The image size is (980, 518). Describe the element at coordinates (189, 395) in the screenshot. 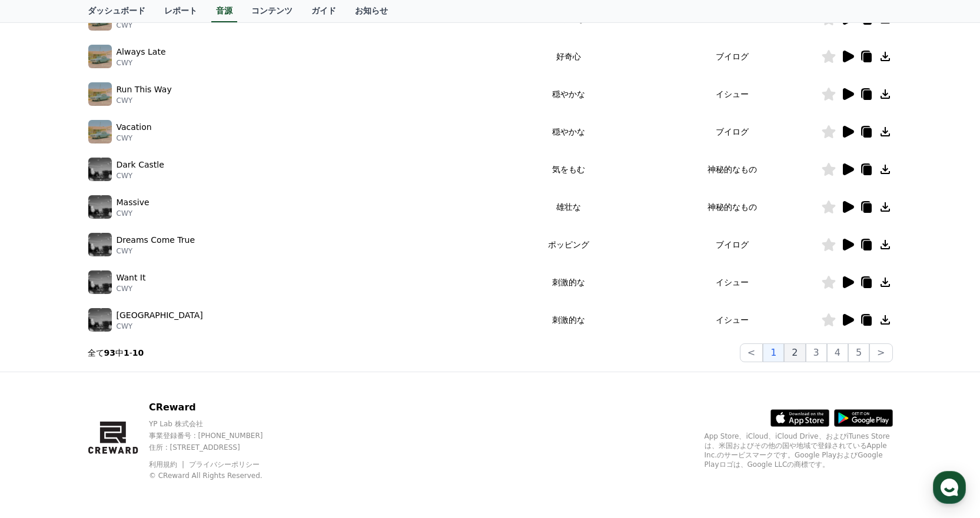

I see `span: Settings` at that location.